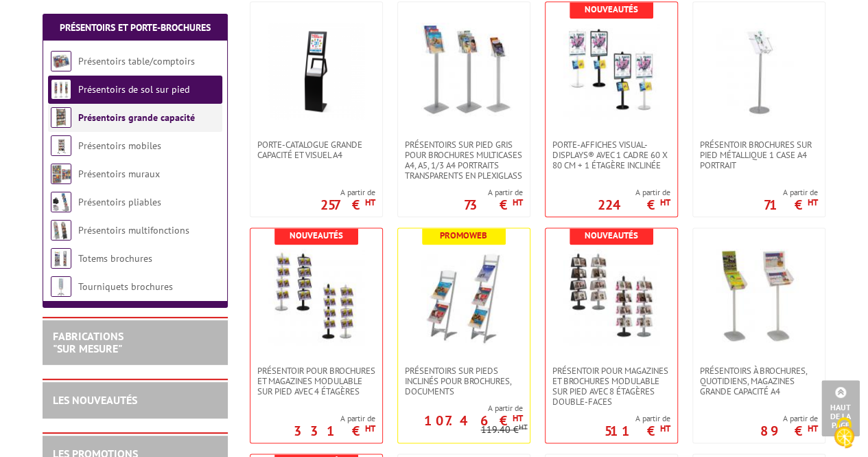 The width and height of the screenshot is (868, 457). What do you see at coordinates (611, 155) in the screenshot?
I see `a: PORTE-AFFICHES VISUAL-DISPLAYS® AVEC 1 CADRE 60 X 80 CM + 1 ÉTAGÈRE INCLINÉE` at bounding box center [611, 155].